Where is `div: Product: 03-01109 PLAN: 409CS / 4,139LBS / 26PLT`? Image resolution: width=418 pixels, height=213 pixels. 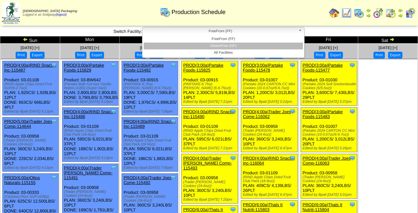 div: Product: 03-01109 PLAN: 409CS / 4,139LBS / 26PLT is located at coordinates (269, 176).